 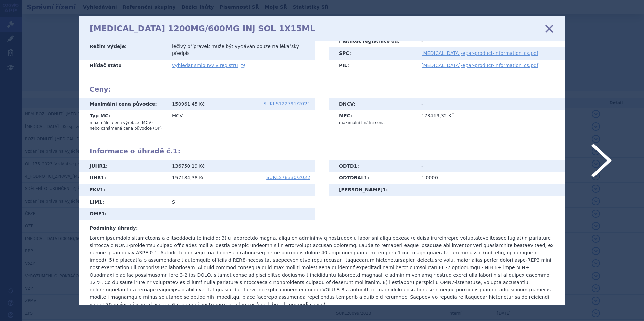 What do you see at coordinates (289, 177) in the screenshot?
I see `a: SUKLS78330/2022` at bounding box center [289, 177].